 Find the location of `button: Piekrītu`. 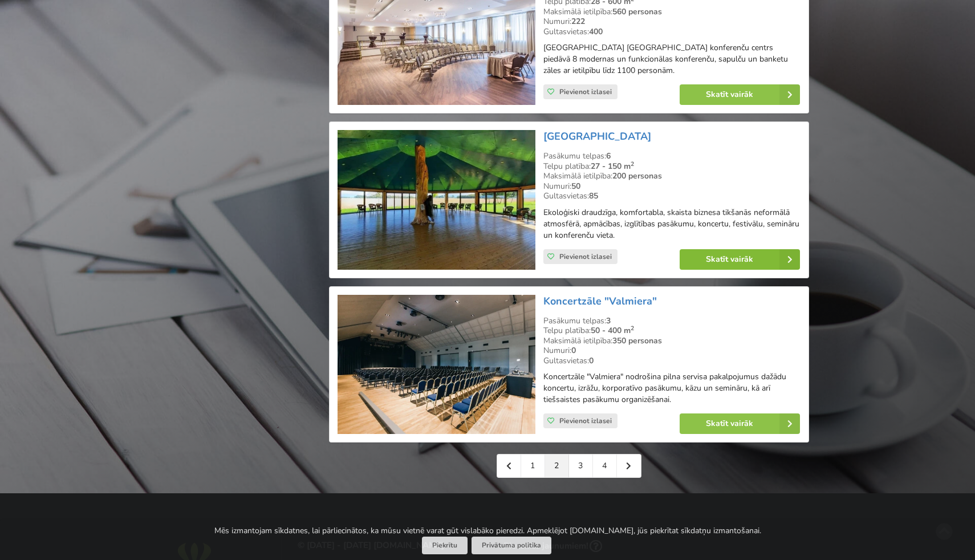

button: Piekrītu is located at coordinates (445, 545).